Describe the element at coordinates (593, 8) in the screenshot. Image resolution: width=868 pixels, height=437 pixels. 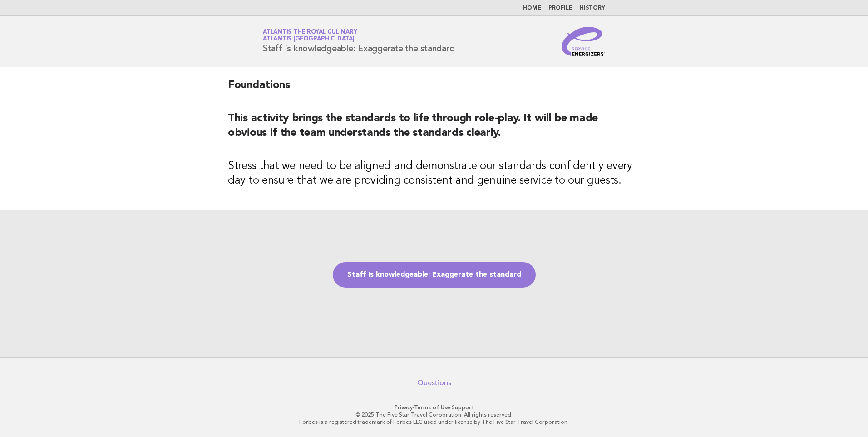
I see `a: History` at that location.